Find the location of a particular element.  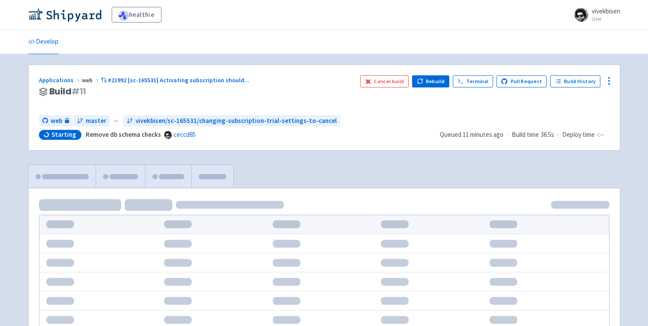

span: vivekbisen/sc-165531/changing-subscription-trial-settings-to-cancel is located at coordinates (236, 121).